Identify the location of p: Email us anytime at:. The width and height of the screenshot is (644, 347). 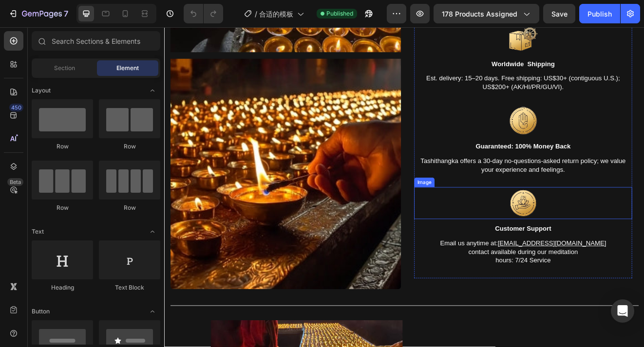
(437, 264).